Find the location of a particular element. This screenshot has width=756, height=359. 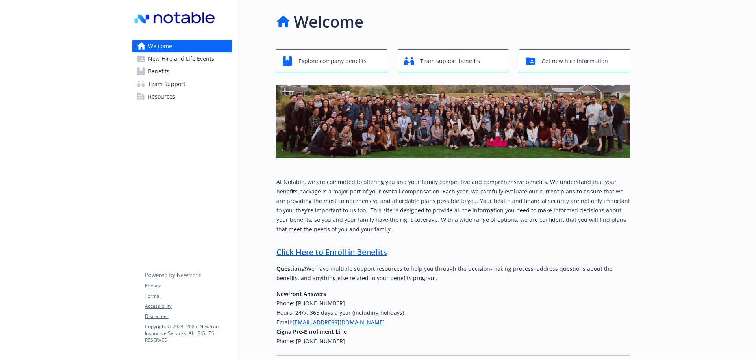

span: Benefits is located at coordinates (159, 71).